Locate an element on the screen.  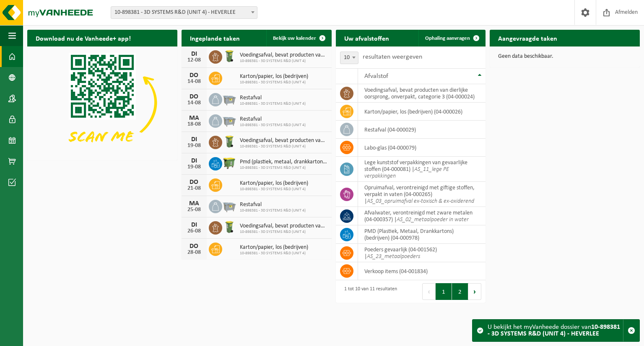
span: 10-898381 - 3D SYSTEMS R&D (UNIT 4) - HEVERLEE is located at coordinates (184, 13).